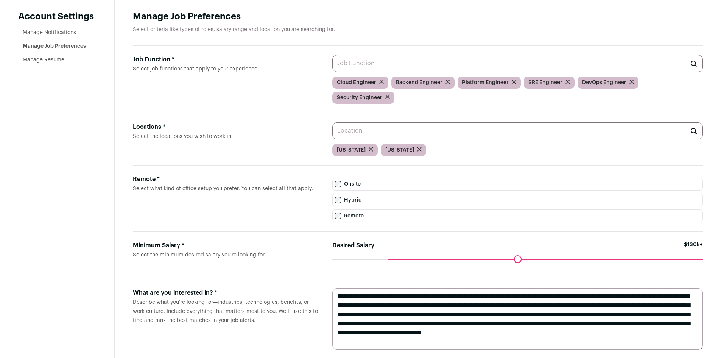 This screenshot has width=721, height=358. I want to click on span: DevOps Engineer, so click(604, 83).